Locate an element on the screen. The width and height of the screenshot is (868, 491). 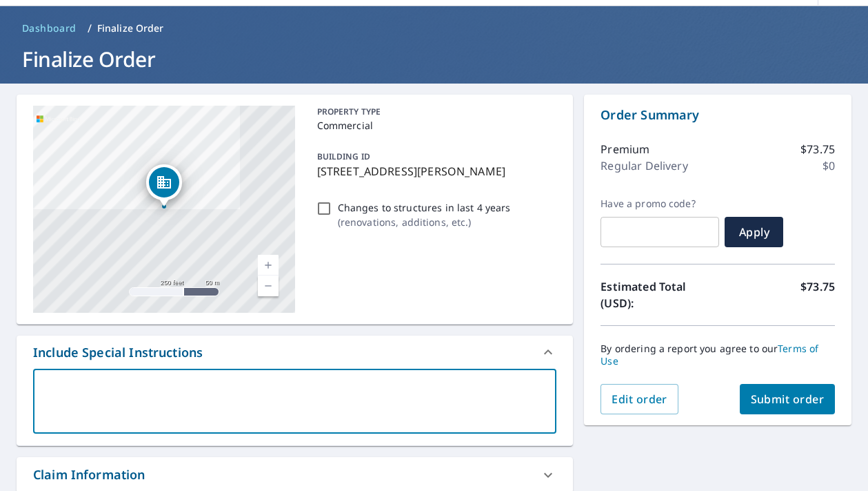
nav: breadcrumb is located at coordinates (434, 28).